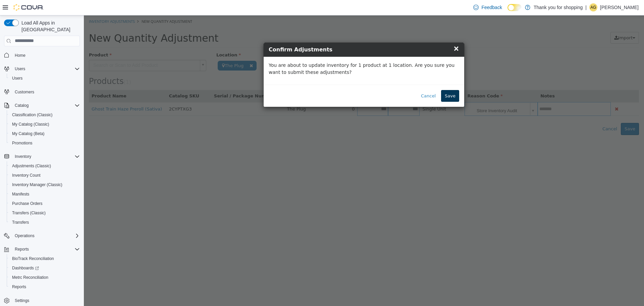 The height and width of the screenshot is (306, 644). I want to click on img: Cova, so click(29, 7).